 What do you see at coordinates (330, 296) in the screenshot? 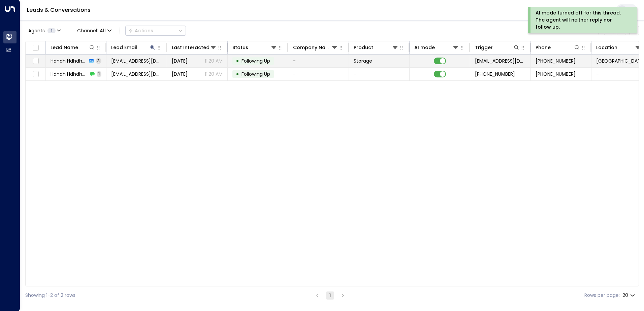
I see `button: page 1` at bounding box center [330, 296].